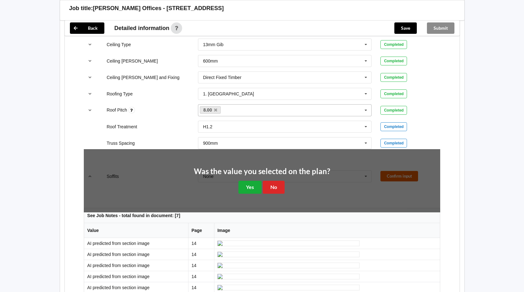  I want to click on div: 900mm, so click(210, 143).